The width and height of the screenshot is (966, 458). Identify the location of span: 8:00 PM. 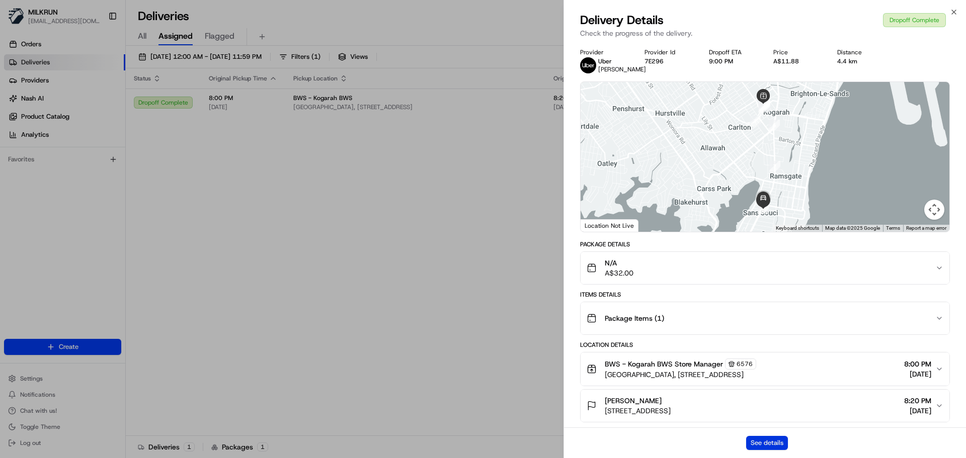
(917, 364).